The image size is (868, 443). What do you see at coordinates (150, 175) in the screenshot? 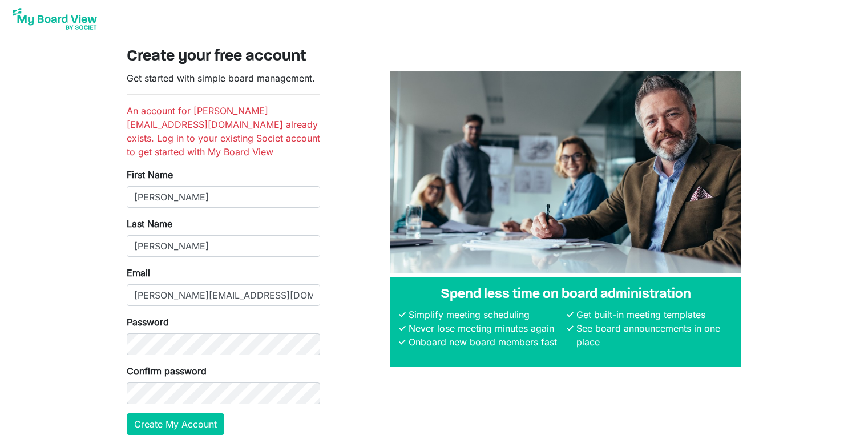
I see `label: First Name` at bounding box center [150, 175].